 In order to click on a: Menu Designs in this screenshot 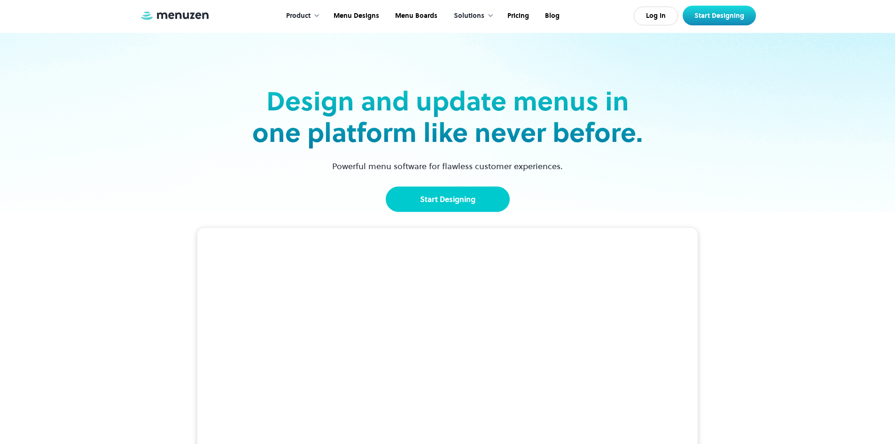, I will do `click(355, 16)`.